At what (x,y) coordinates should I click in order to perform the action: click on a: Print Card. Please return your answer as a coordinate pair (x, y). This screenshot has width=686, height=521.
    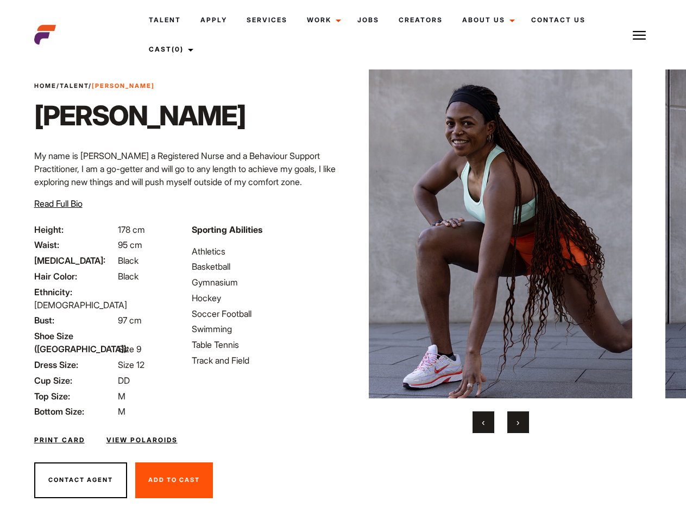
    Looking at the image, I should click on (59, 440).